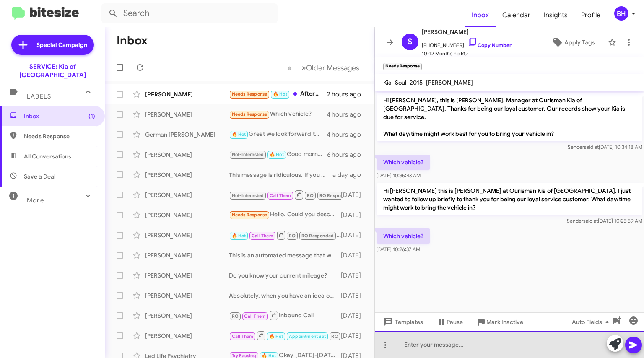 This screenshot has height=358, width=644. Describe the element at coordinates (39, 96) in the screenshot. I see `span: Labels` at that location.